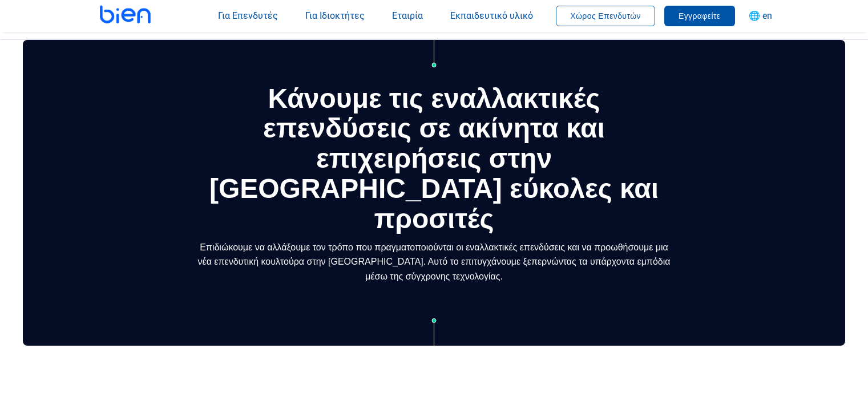  Describe the element at coordinates (407, 15) in the screenshot. I see `span: Εταιρία` at that location.